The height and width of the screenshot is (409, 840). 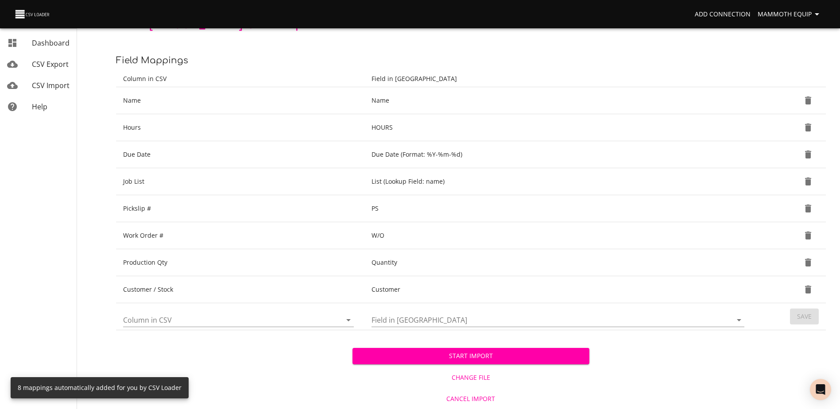 What do you see at coordinates (152, 60) in the screenshot?
I see `span: Field Mappings` at bounding box center [152, 60].